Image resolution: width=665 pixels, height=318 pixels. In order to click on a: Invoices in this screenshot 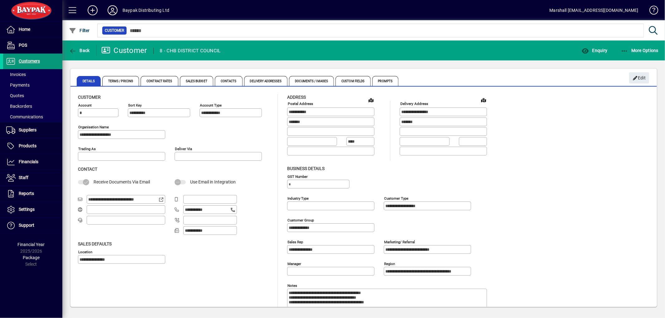, I will do `click(33, 74)`.